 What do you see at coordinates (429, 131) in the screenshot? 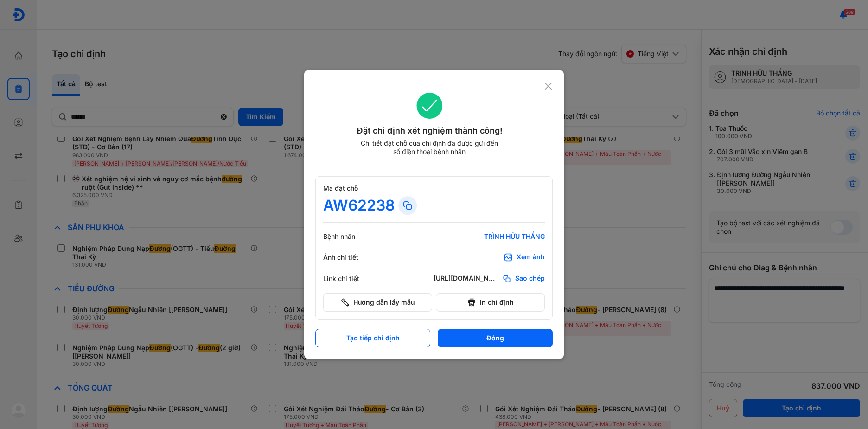
I see `div: Đặt chỉ định xét nghiệm thành công!` at bounding box center [429, 131].